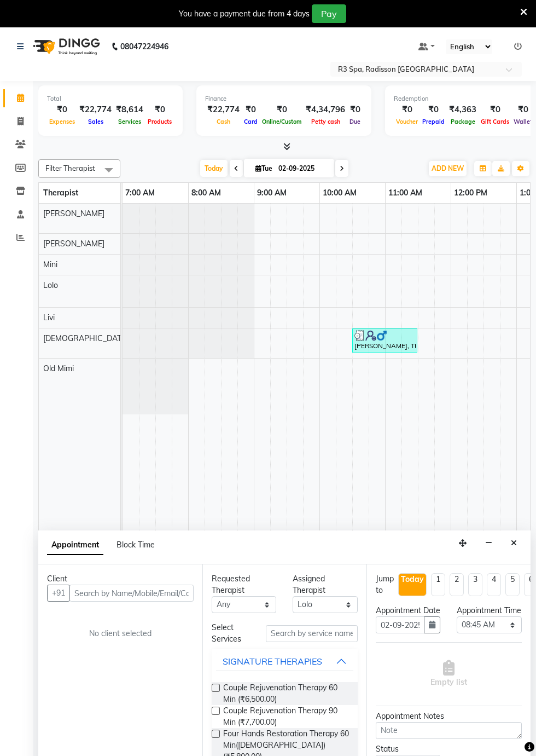 The height and width of the screenshot is (756, 536). What do you see at coordinates (514, 543) in the screenshot?
I see `button: Close` at bounding box center [514, 543].